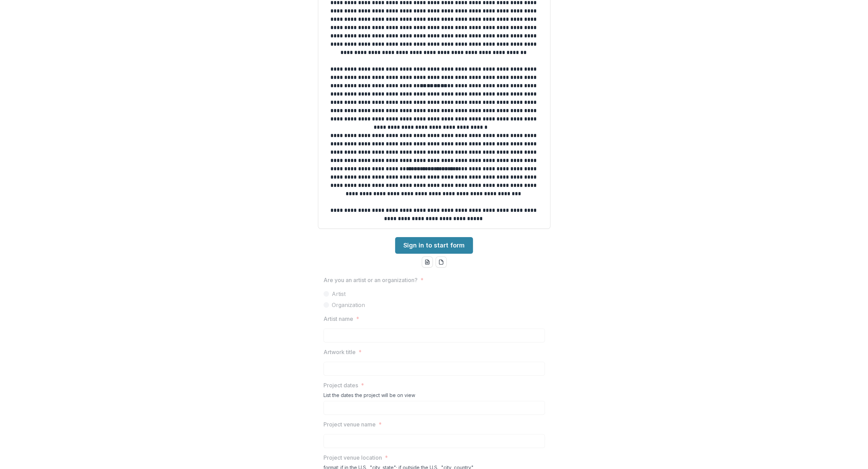 This screenshot has height=469, width=868. What do you see at coordinates (434, 396) in the screenshot?
I see `div: List the dates the project will be on view` at bounding box center [434, 396].